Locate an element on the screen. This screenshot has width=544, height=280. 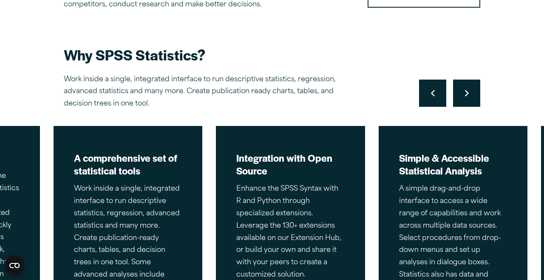
button: Move to previous slide is located at coordinates (433, 93).